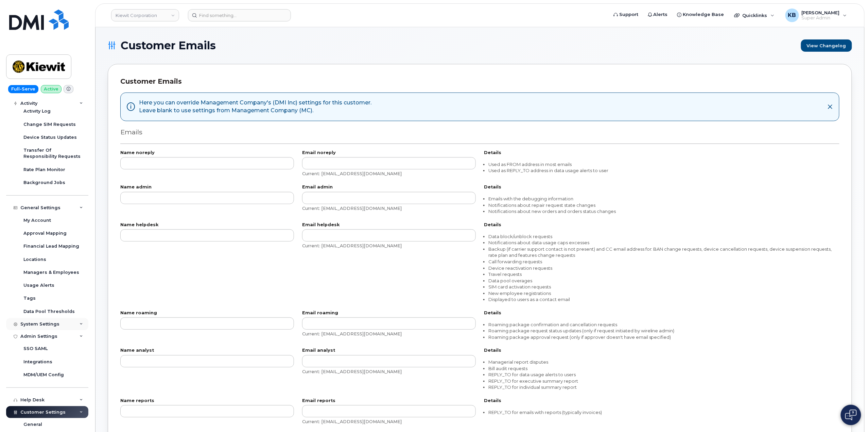  What do you see at coordinates (664, 268) in the screenshot?
I see `li: Device reactivation requests` at bounding box center [664, 268].